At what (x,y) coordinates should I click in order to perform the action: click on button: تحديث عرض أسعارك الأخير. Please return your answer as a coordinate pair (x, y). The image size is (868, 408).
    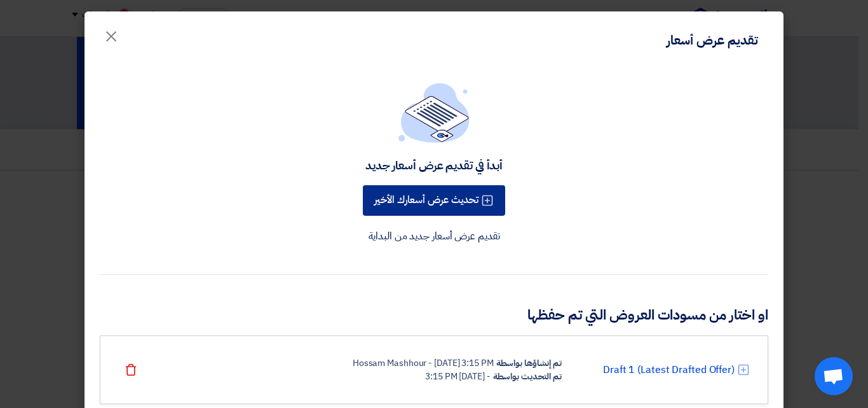
    Looking at the image, I should click on (434, 200).